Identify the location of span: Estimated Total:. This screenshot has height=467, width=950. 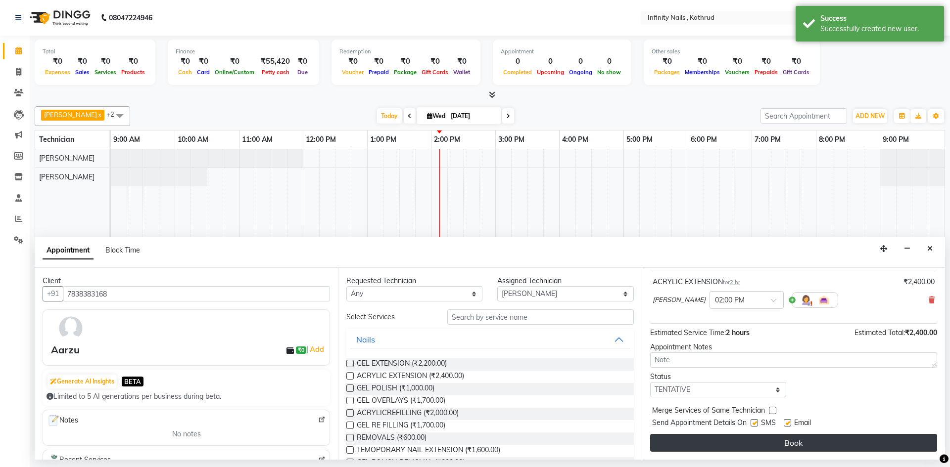
(879, 333).